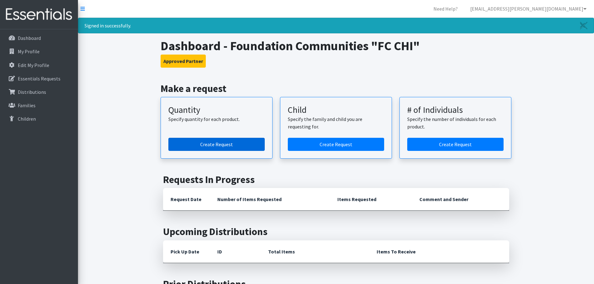 The height and width of the screenshot is (284, 594). What do you see at coordinates (29, 38) in the screenshot?
I see `p: Dashboard` at bounding box center [29, 38].